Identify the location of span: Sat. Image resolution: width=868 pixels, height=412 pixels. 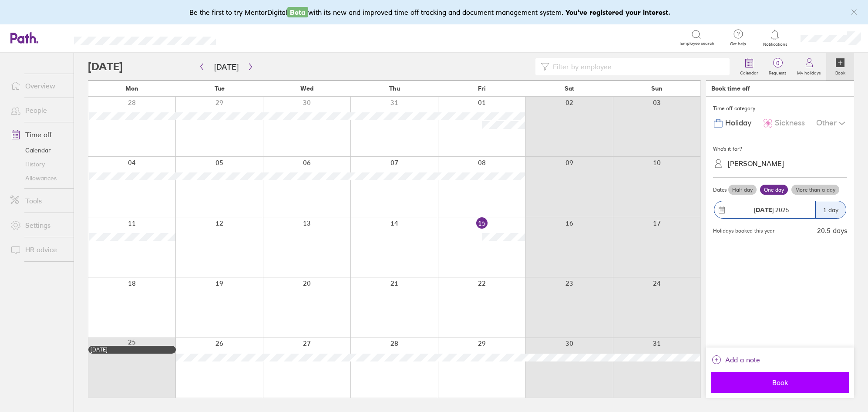
(570, 88).